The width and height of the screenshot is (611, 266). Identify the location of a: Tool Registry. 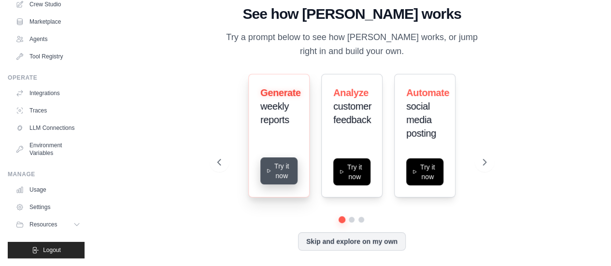
(48, 57).